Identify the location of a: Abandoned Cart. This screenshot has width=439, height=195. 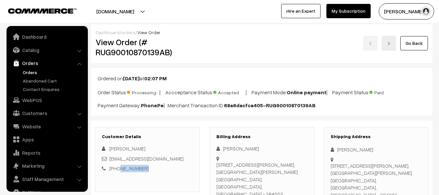
(53, 81).